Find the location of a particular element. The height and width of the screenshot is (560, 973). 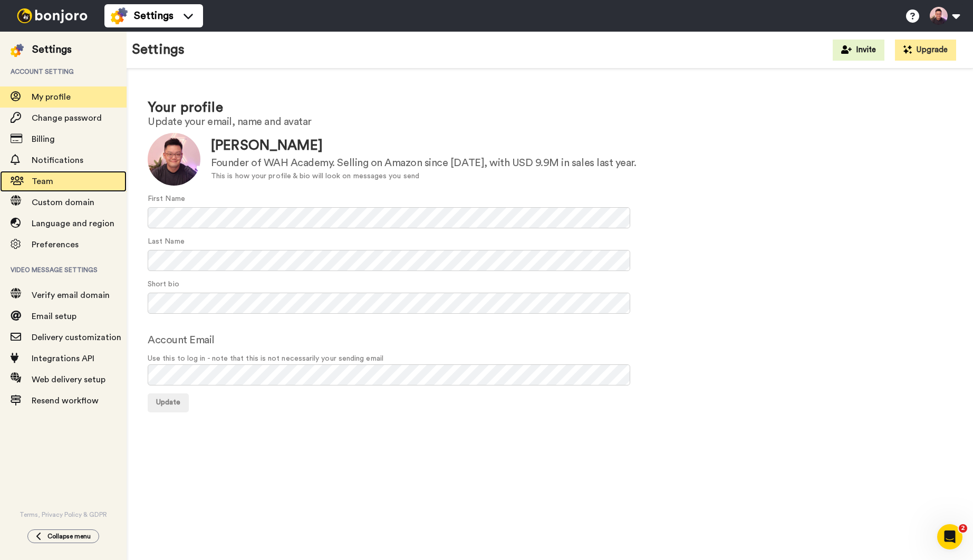

span: Email setup is located at coordinates (54, 316).